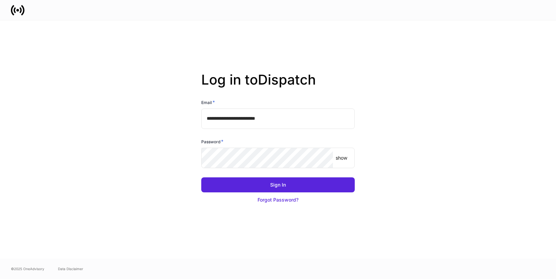  I want to click on h6: Password, so click(212, 141).